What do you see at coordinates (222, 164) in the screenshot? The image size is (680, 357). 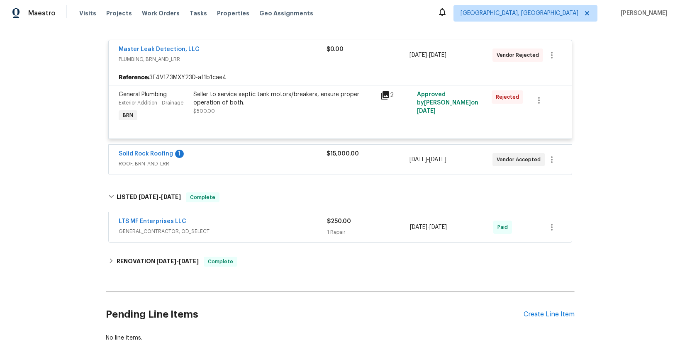 I see `span: ROOF, BRN_AND_LRR` at bounding box center [222, 164].